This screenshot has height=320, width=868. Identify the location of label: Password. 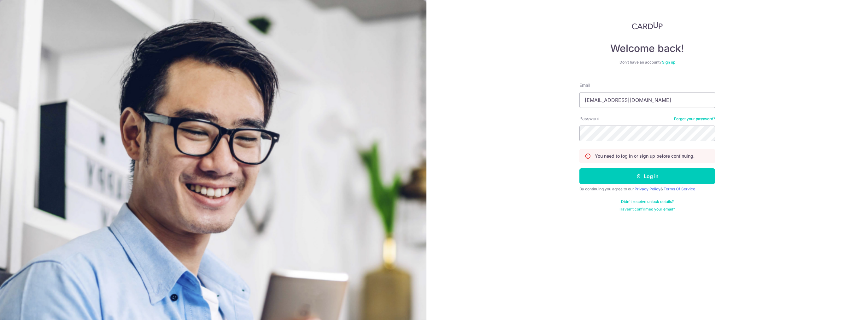
(590, 118).